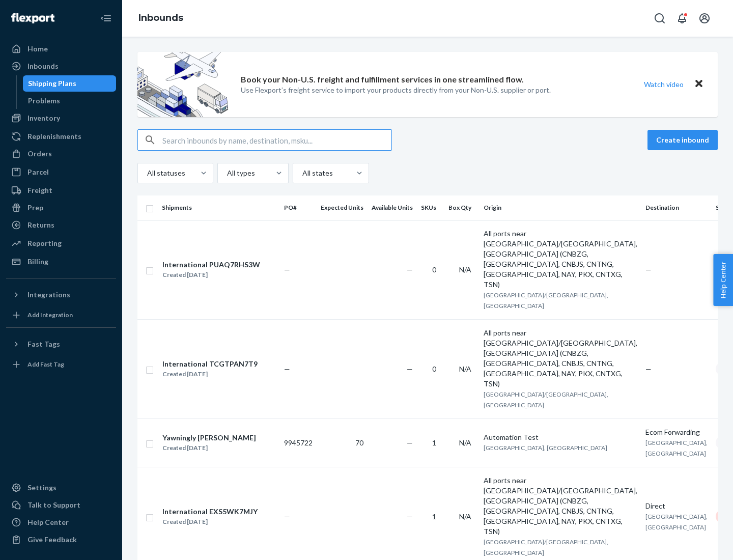 Image resolution: width=733 pixels, height=560 pixels. What do you see at coordinates (699, 84) in the screenshot?
I see `button: Close` at bounding box center [699, 84].